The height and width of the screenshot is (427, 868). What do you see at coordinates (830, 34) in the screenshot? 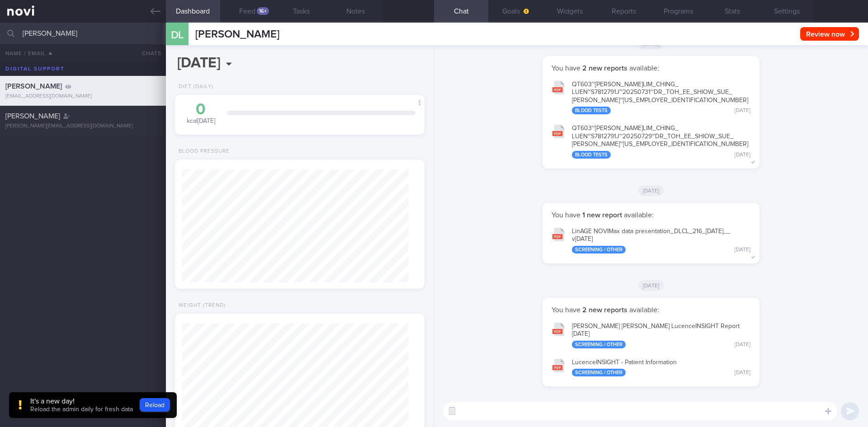
I see `button: Review now` at bounding box center [830, 34].